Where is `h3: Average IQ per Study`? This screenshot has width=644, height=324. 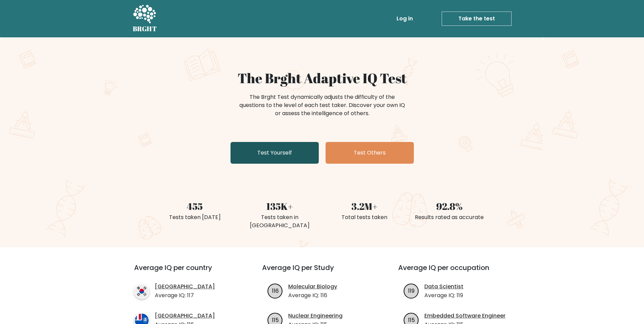 h3: Average IQ per Study is located at coordinates (322, 272).